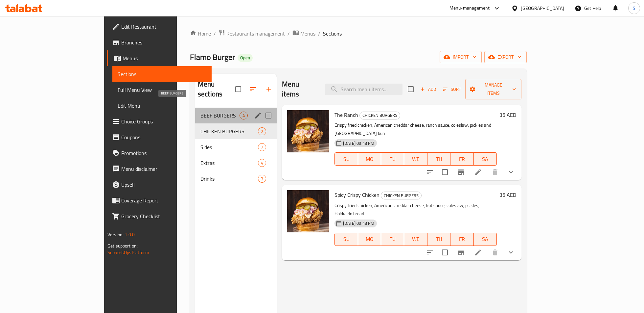  What do you see at coordinates (122, 246) in the screenshot?
I see `span: Get support on:` at bounding box center [122, 246].